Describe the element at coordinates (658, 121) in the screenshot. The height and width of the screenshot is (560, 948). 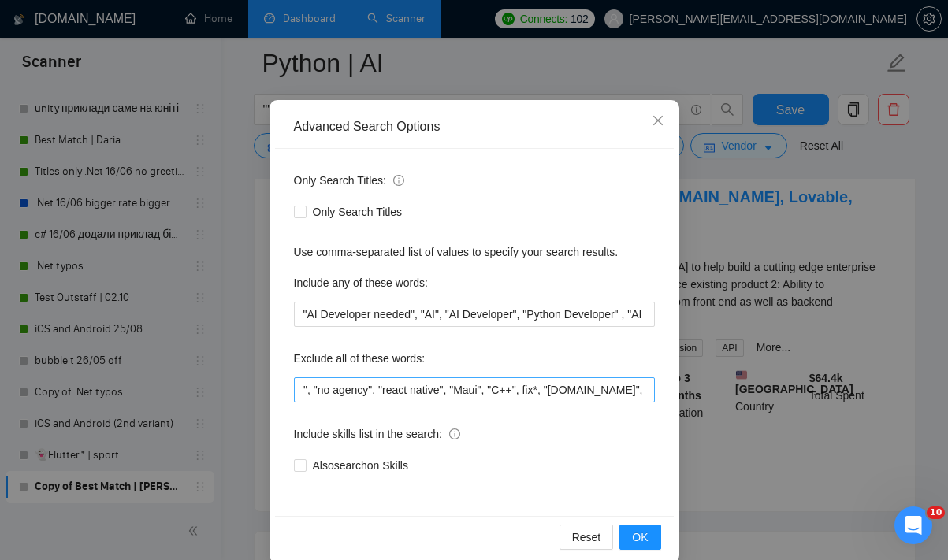
I see `span: close` at that location.